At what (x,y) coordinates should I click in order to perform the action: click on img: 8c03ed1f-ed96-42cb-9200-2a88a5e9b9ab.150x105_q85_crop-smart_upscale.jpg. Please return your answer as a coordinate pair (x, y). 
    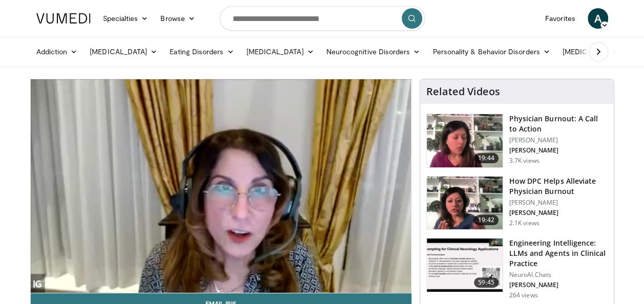
    Looking at the image, I should click on (464, 203).